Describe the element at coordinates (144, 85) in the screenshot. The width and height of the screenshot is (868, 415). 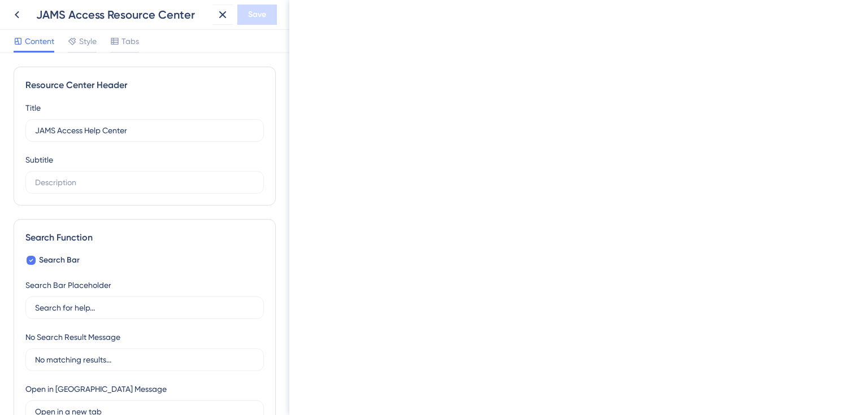
I see `div: Resource Center Header` at that location.